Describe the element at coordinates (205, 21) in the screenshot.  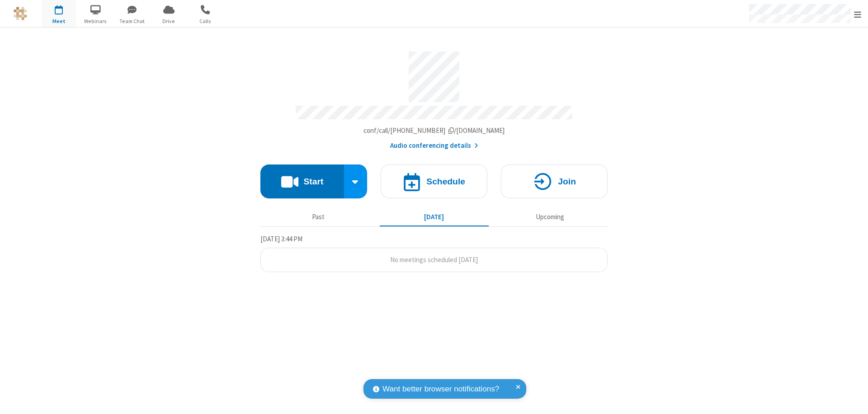
I see `span: Calls` at that location.